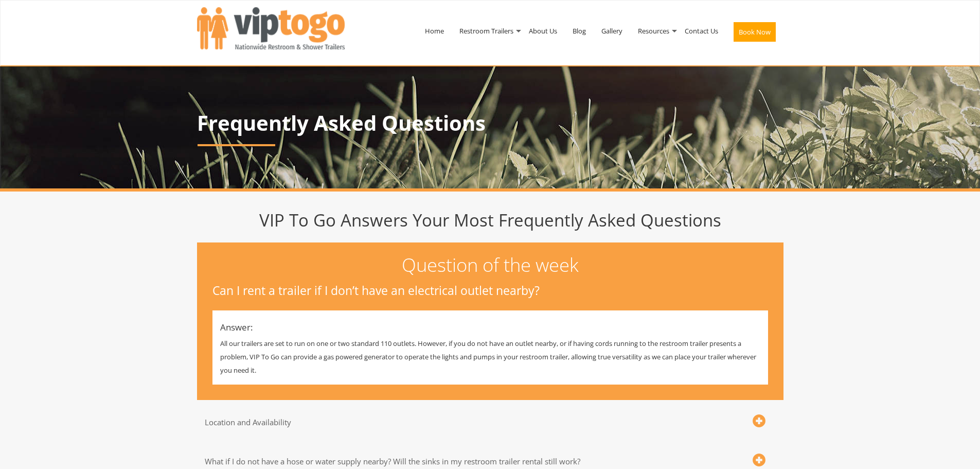 This screenshot has height=469, width=980. I want to click on h3: What if I do not have a hose or water supply nearby? Will the sinks in my restroom trailer rental..., so click(465, 461).